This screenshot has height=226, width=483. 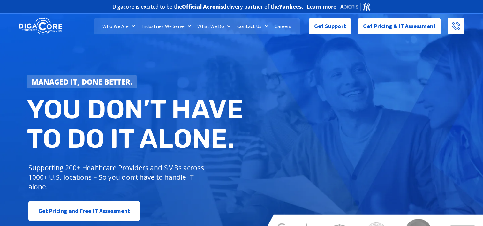 I want to click on img: DigaCore Technology Consulting, so click(x=41, y=26).